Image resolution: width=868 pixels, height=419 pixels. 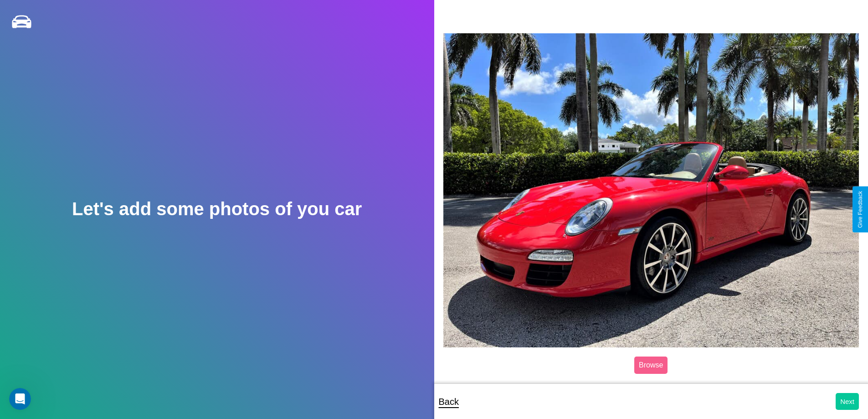 I want to click on label: Browse, so click(x=650, y=365).